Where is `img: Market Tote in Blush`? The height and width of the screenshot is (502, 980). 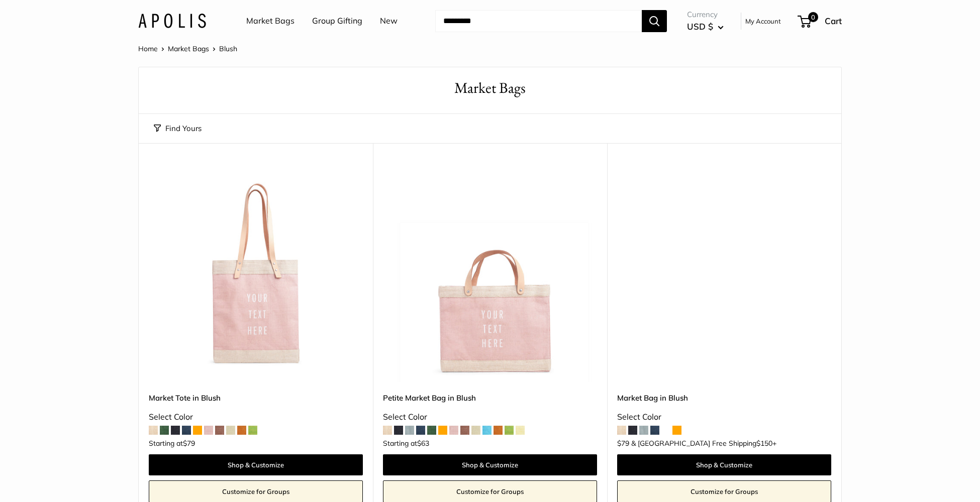
img: Market Tote in Blush is located at coordinates (255, 275).